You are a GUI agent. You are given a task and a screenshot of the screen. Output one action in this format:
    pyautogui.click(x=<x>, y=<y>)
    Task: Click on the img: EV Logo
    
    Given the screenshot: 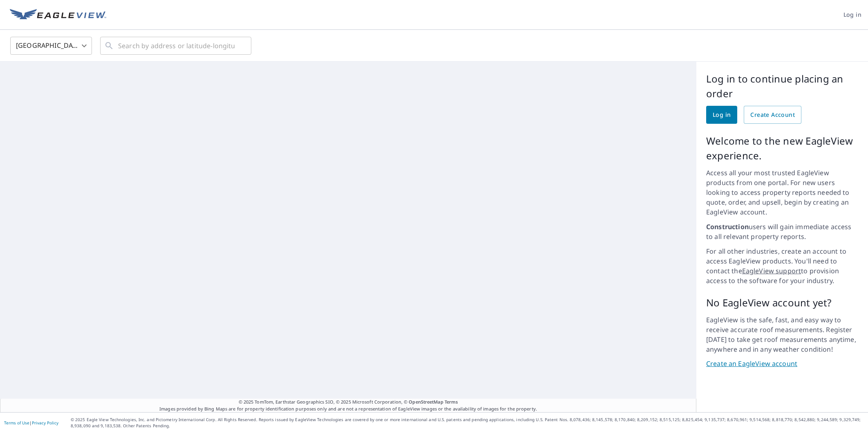 What is the action you would take?
    pyautogui.click(x=58, y=15)
    